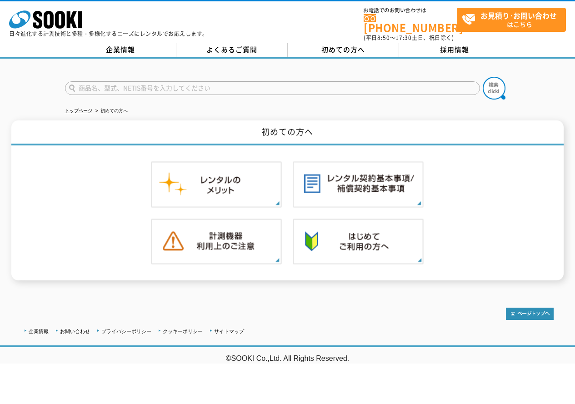  Describe the element at coordinates (272, 88) in the screenshot. I see `input: 商品名、型式、NETIS番号を入力してください` at that location.